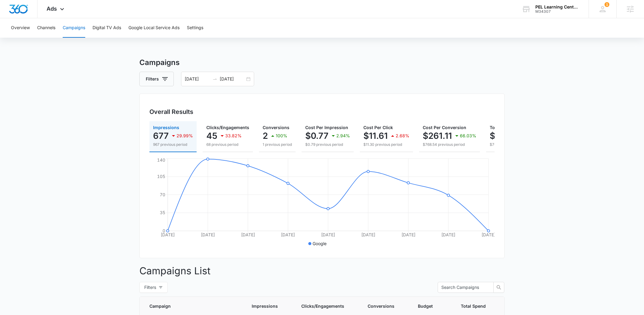 This screenshot has width=644, height=315. I want to click on span: Cost Per Impression, so click(326, 127).